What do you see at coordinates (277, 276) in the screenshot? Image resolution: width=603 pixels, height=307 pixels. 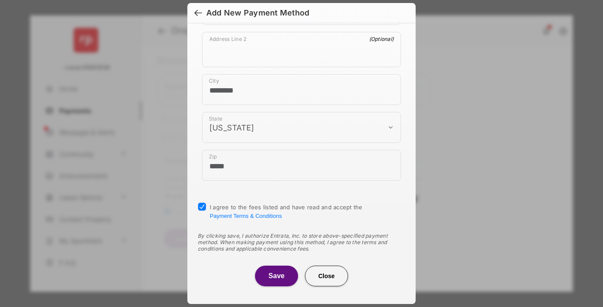 I see `button: Save` at bounding box center [277, 276].